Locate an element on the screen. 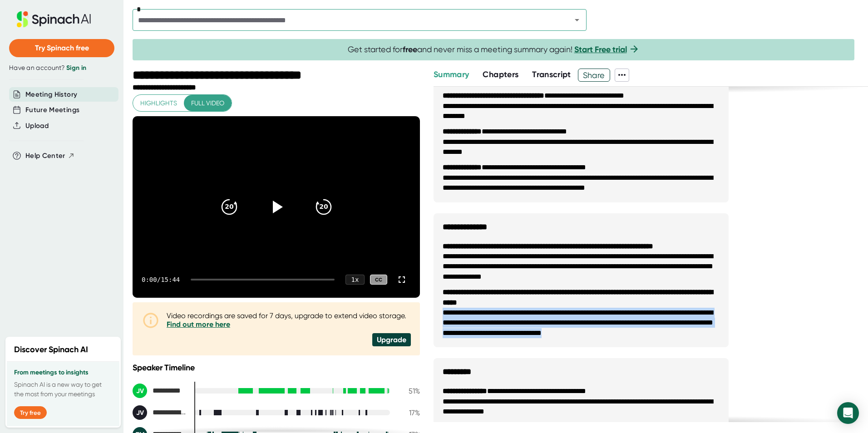 The image size is (868, 433). button: Highlights is located at coordinates (158, 103).